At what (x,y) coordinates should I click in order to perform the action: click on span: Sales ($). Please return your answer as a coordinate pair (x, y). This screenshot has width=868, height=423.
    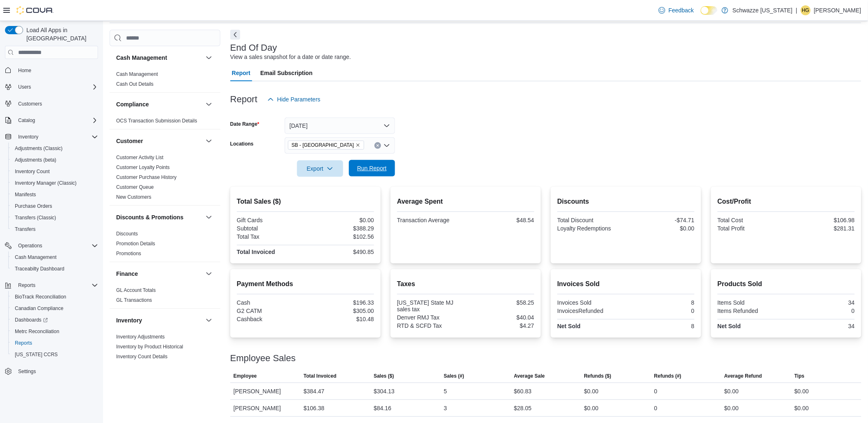
    Looking at the image, I should click on (383, 376).